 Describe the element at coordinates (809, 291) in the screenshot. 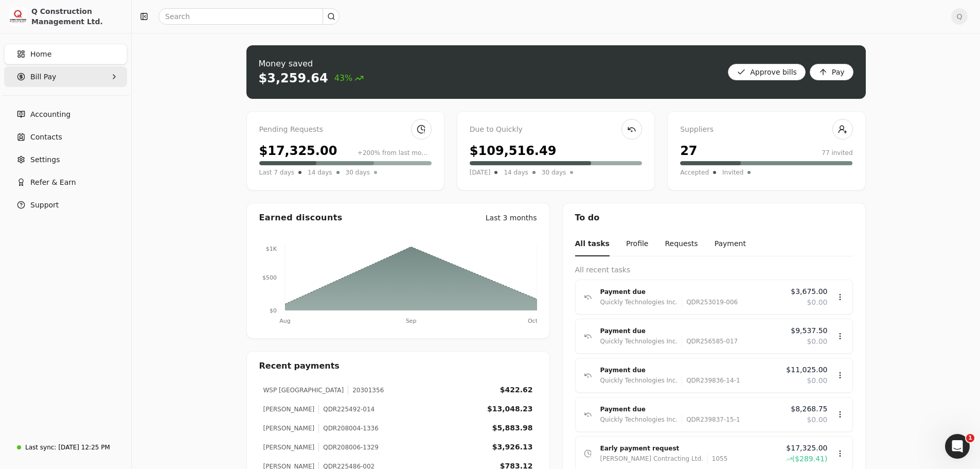

I see `span: $3,675.00` at that location.